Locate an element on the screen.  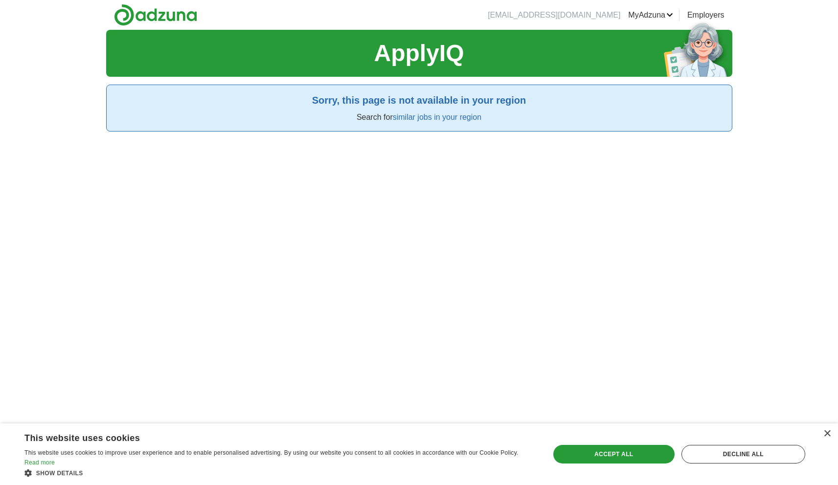
h1: ApplyIQ is located at coordinates (419, 53).